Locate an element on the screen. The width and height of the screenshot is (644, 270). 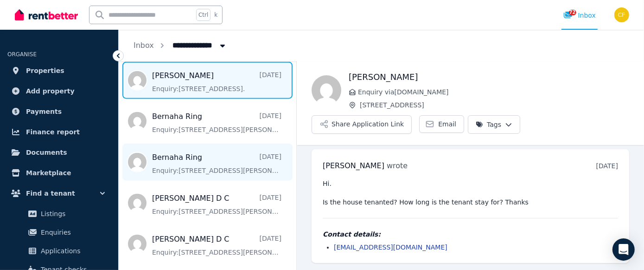
span: Finance report is located at coordinates (53, 132).